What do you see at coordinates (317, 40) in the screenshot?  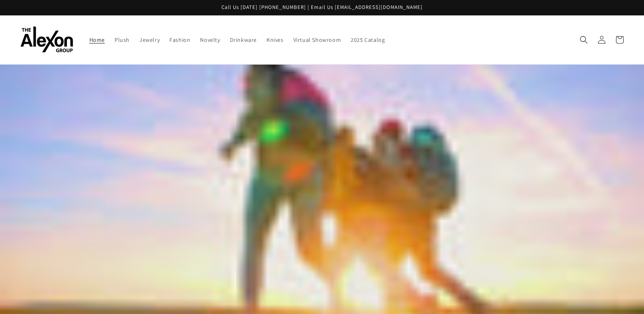 I see `span: Virtual Showroom` at bounding box center [317, 40].